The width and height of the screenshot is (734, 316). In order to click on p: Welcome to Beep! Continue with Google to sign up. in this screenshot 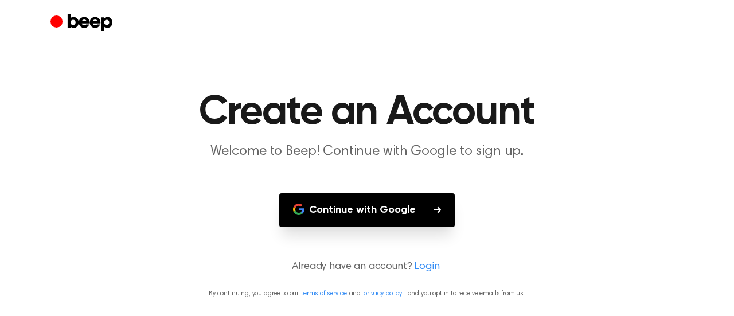, I will do `click(367, 151)`.